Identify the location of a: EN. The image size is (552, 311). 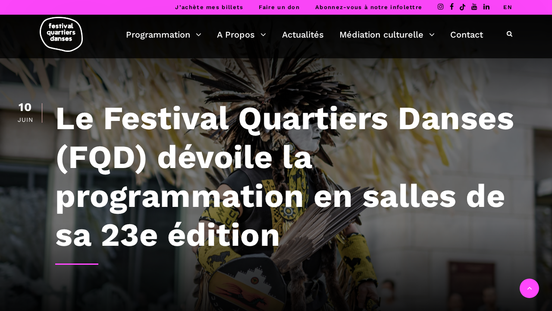
(508, 7).